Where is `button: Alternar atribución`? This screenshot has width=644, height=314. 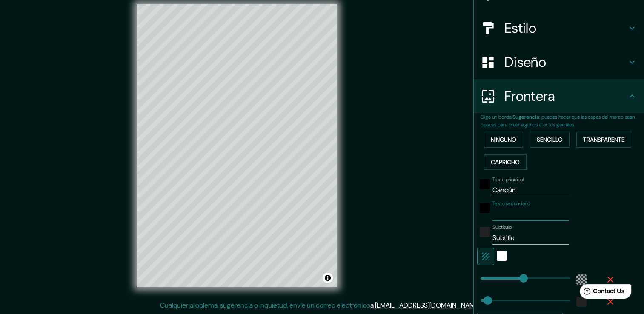
button: Alternar atribución is located at coordinates (327, 278).